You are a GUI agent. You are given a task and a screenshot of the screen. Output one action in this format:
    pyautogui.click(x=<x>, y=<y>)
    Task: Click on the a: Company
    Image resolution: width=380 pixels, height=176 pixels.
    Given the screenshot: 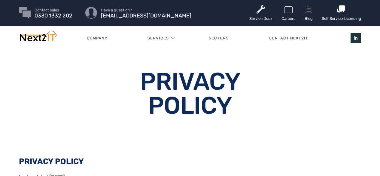 What is the action you would take?
    pyautogui.click(x=97, y=38)
    